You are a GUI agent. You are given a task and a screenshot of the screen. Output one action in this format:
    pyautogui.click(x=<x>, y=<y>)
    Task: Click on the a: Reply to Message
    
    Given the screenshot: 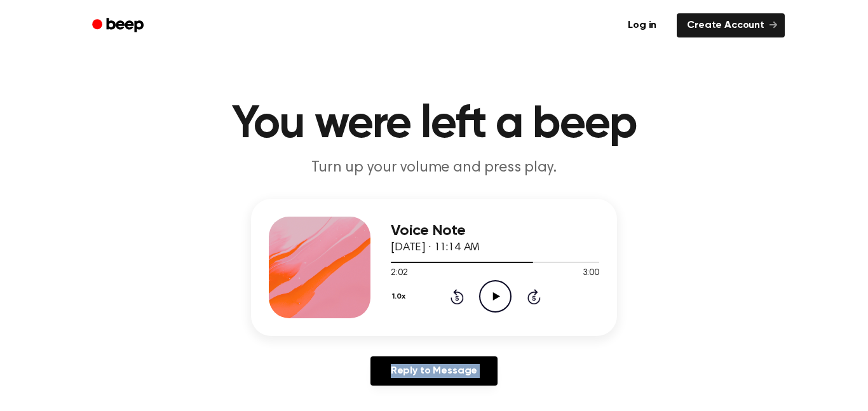 What is the action you would take?
    pyautogui.click(x=434, y=371)
    